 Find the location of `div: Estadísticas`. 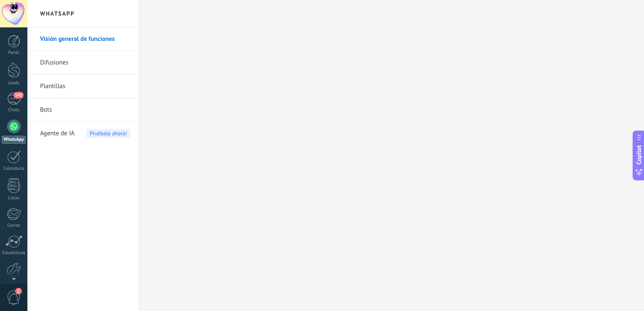

div: Estadísticas is located at coordinates (14, 253).